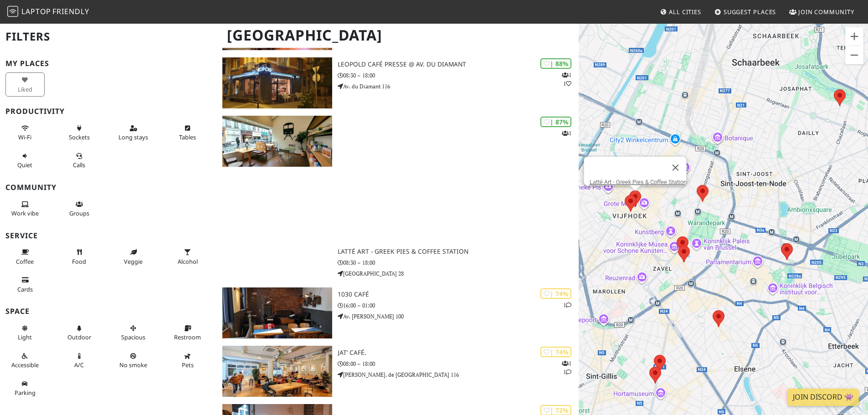  What do you see at coordinates (854, 36) in the screenshot?
I see `button: Inzoomen` at bounding box center [854, 36].